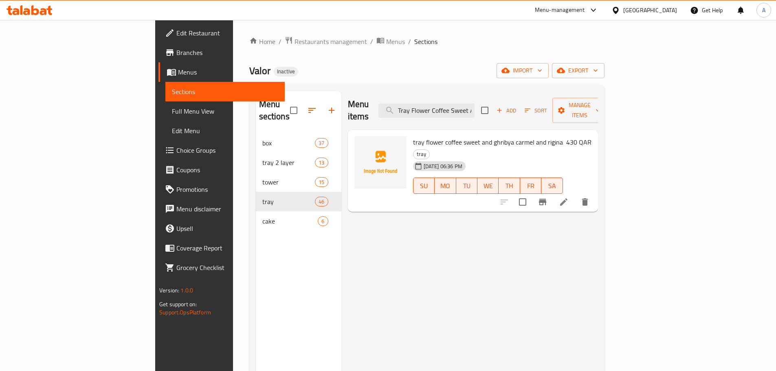 The height and width of the screenshot is (371, 776). I want to click on img: tray flower coffee sweet and ghribya carmel and rigina, so click(380, 162).